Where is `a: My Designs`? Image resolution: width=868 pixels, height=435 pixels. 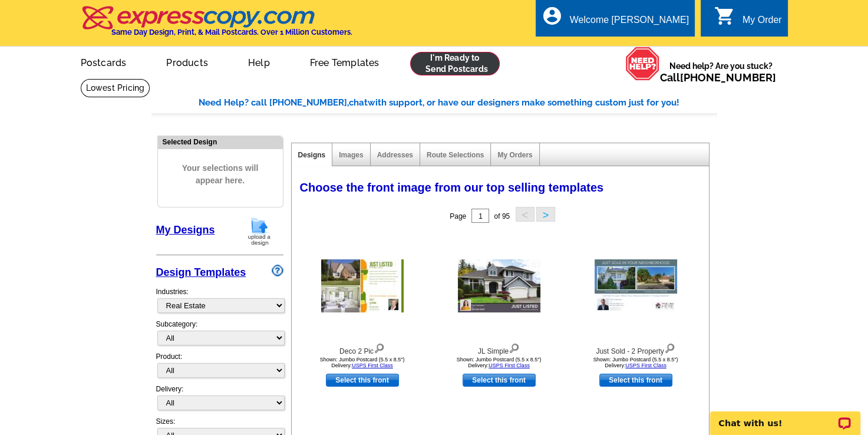
a: My Designs is located at coordinates (185, 230).